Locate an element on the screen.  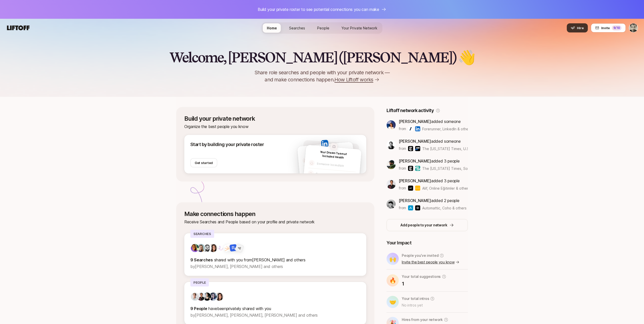
span: Automattic, Coho & others is located at coordinates (444, 208).